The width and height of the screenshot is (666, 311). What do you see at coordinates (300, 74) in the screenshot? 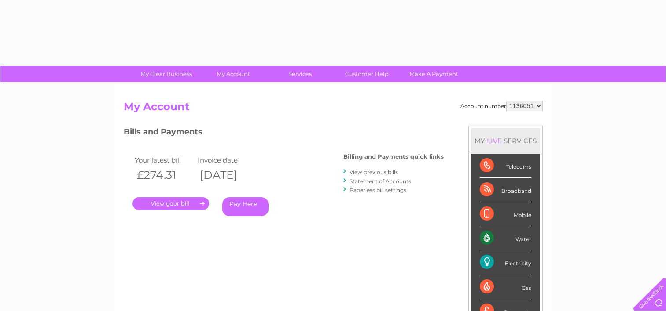
I see `a: Services` at bounding box center [300, 74].